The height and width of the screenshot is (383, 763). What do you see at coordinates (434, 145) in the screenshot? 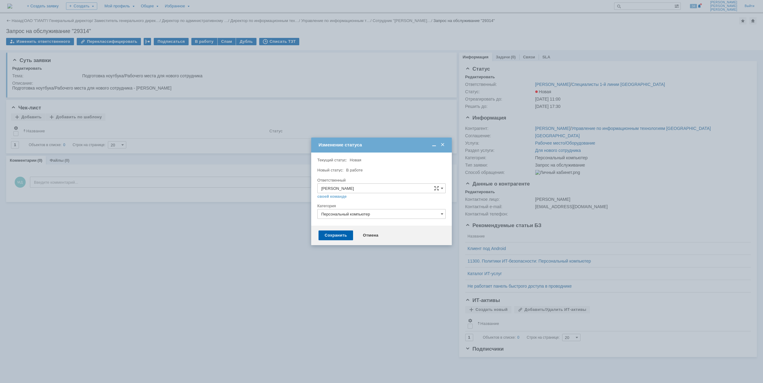
I see `span: Свернуть (Ctrl + M)` at bounding box center [434, 145].